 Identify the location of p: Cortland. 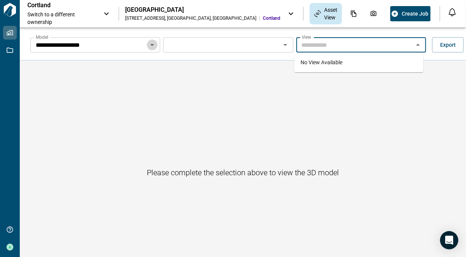
(62, 5).